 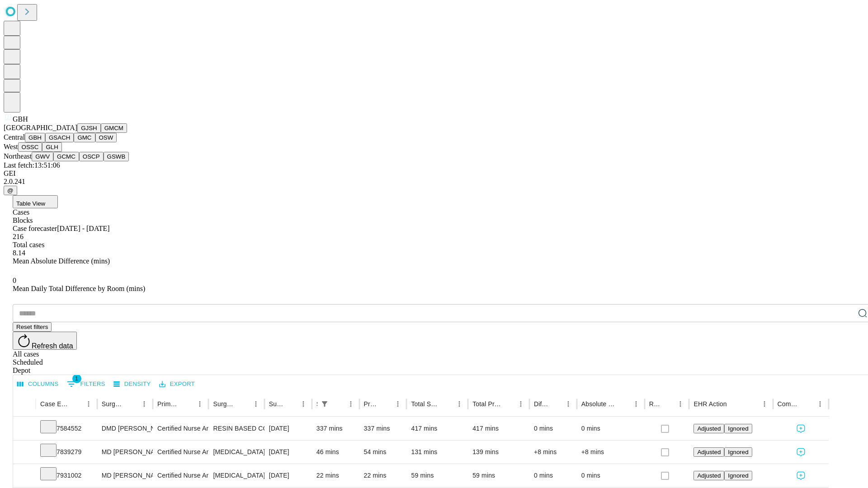 What do you see at coordinates (43, 157) in the screenshot?
I see `button: GWV` at bounding box center [43, 157].